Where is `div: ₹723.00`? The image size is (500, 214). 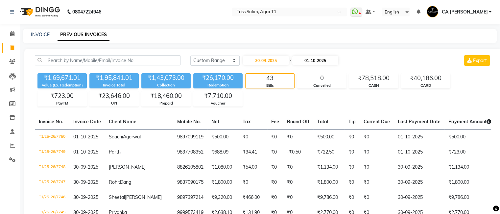 div: ₹723.00 is located at coordinates (62, 96).